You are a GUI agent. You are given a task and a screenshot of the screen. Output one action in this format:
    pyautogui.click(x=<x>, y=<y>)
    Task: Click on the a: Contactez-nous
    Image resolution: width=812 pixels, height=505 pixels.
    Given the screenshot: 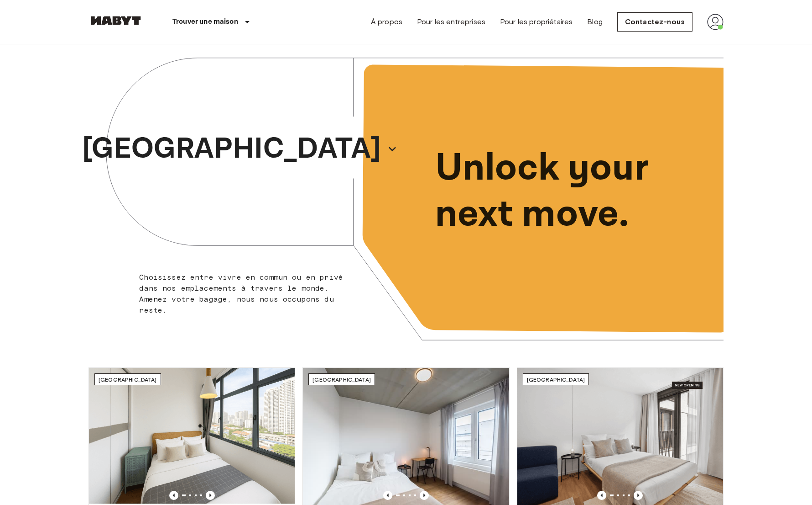 What is the action you would take?
    pyautogui.click(x=655, y=22)
    